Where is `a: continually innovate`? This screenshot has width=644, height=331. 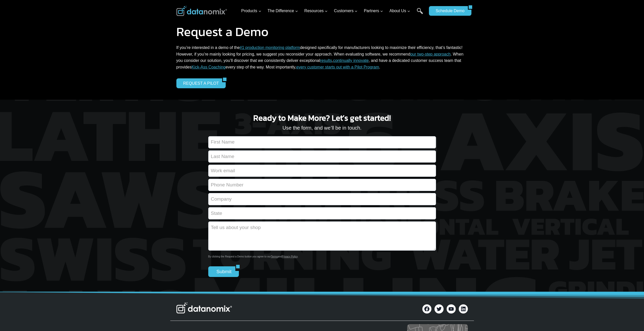
a: continually innovate is located at coordinates (351, 60).